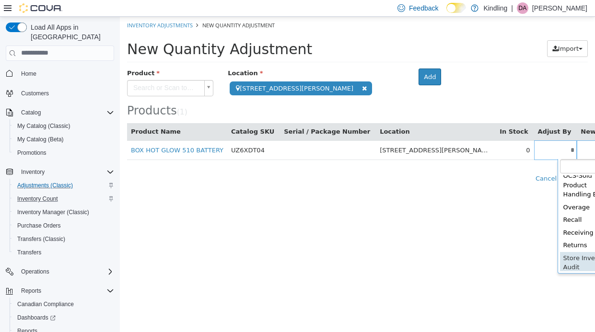 The image size is (595, 332). What do you see at coordinates (64, 139) in the screenshot?
I see `button: My Catalog (Beta)` at bounding box center [64, 139].